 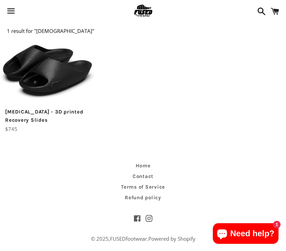 What do you see at coordinates (48, 129) in the screenshot?
I see `p: $745` at bounding box center [48, 129].